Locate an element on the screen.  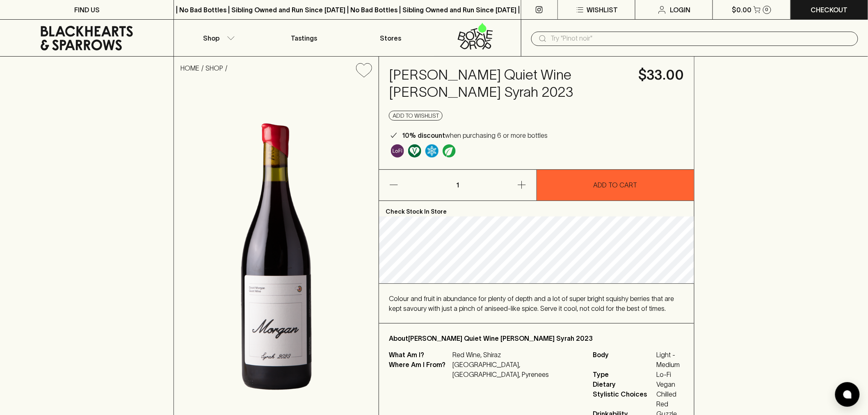
input: Try "Pinot noir" is located at coordinates (701, 39).